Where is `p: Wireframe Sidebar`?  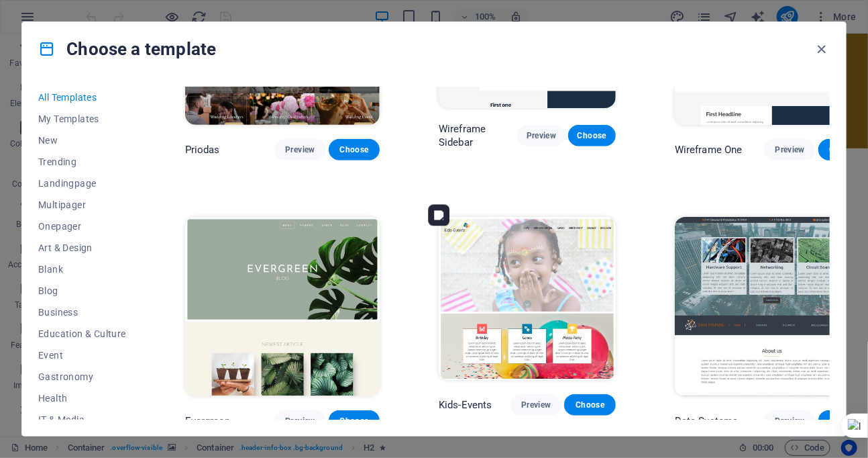 p: Wireframe Sidebar is located at coordinates (477, 136).